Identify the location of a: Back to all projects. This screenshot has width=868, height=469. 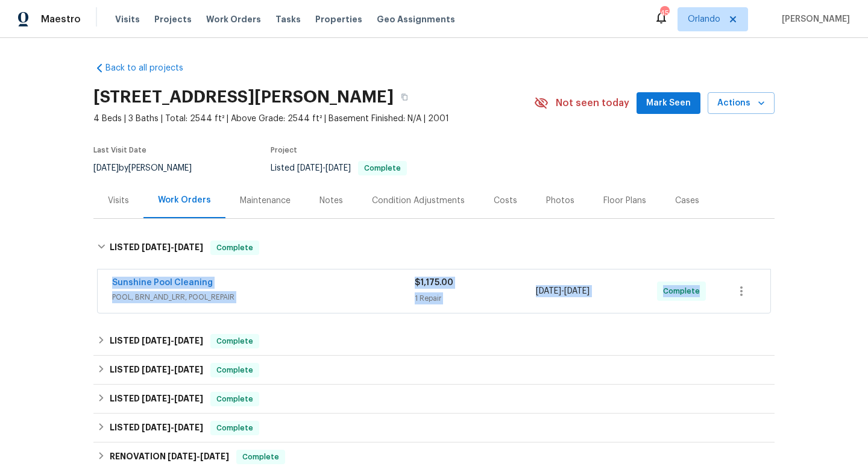
(152, 68).